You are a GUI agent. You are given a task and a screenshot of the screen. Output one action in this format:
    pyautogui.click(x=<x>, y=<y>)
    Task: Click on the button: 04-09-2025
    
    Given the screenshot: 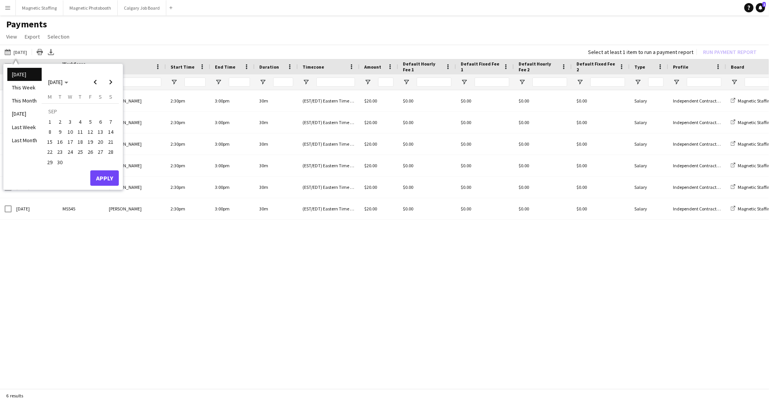 What is the action you would take?
    pyautogui.click(x=80, y=122)
    